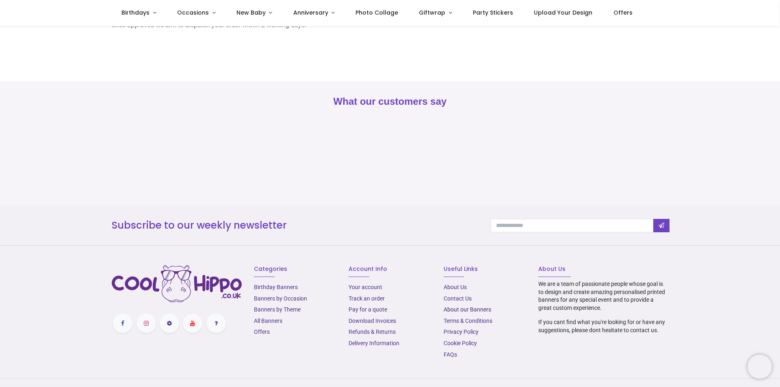  Describe the element at coordinates (295, 269) in the screenshot. I see `h6: Categories` at that location.